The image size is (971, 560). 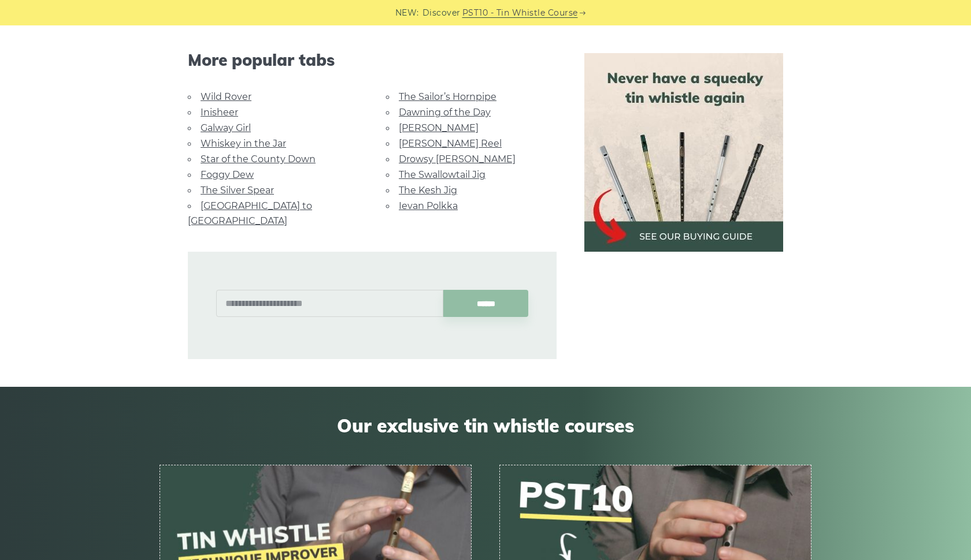 What do you see at coordinates (258, 159) in the screenshot?
I see `a: Star of the County Down` at bounding box center [258, 159].